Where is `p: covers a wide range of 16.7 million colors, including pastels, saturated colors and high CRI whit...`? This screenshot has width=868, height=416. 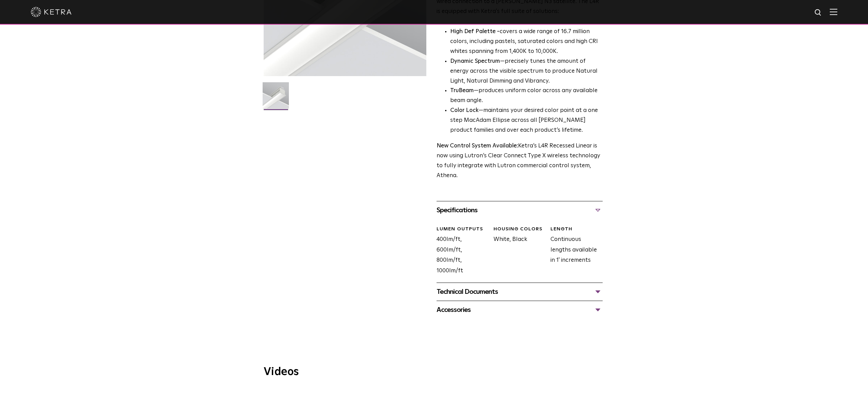 p: covers a wide range of 16.7 million colors, including pastels, saturated colors and high CRI whit... is located at coordinates (527, 41).